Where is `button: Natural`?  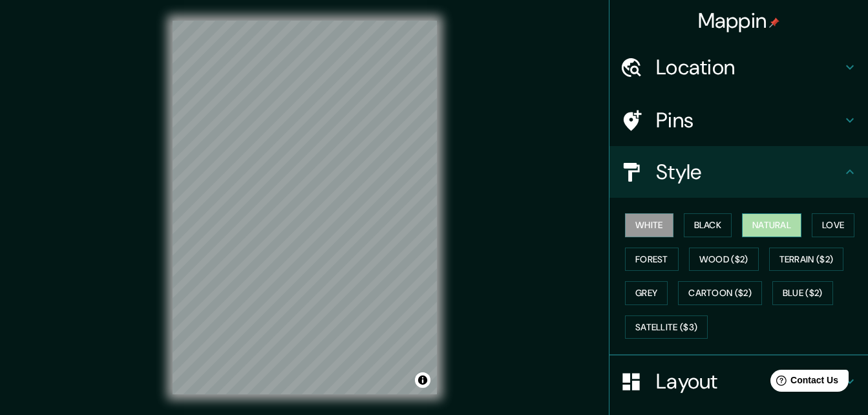 button: Natural is located at coordinates (772, 225).